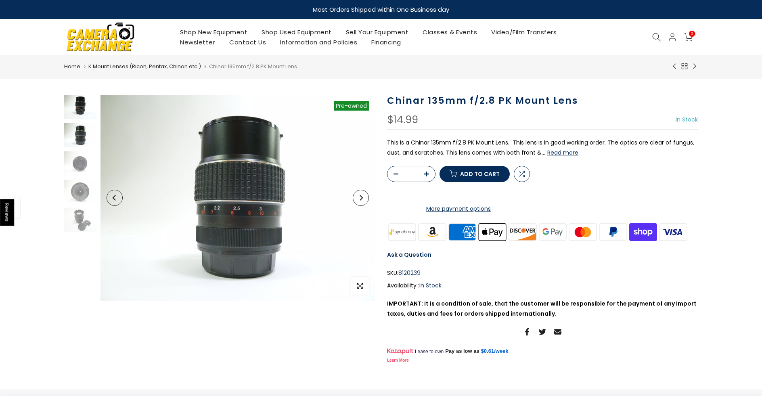 This screenshot has width=762, height=396. What do you see at coordinates (527, 332) in the screenshot?
I see `a: Share on Facebook` at bounding box center [527, 332].